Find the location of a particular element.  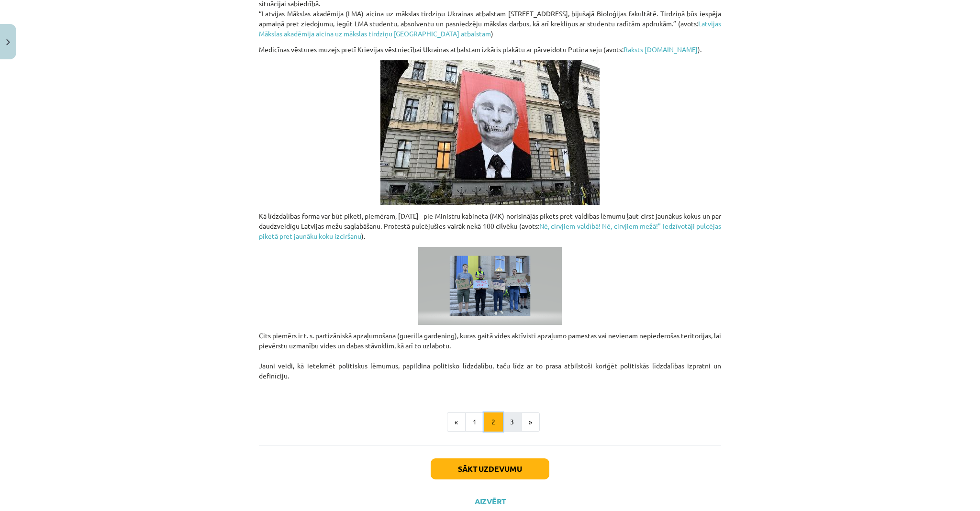

p: Cits piemērs ir t. s. partizāniskā apzaļumošana (guerilla gardening), kuras gaitā vides aktīvisti... is located at coordinates (490, 361).